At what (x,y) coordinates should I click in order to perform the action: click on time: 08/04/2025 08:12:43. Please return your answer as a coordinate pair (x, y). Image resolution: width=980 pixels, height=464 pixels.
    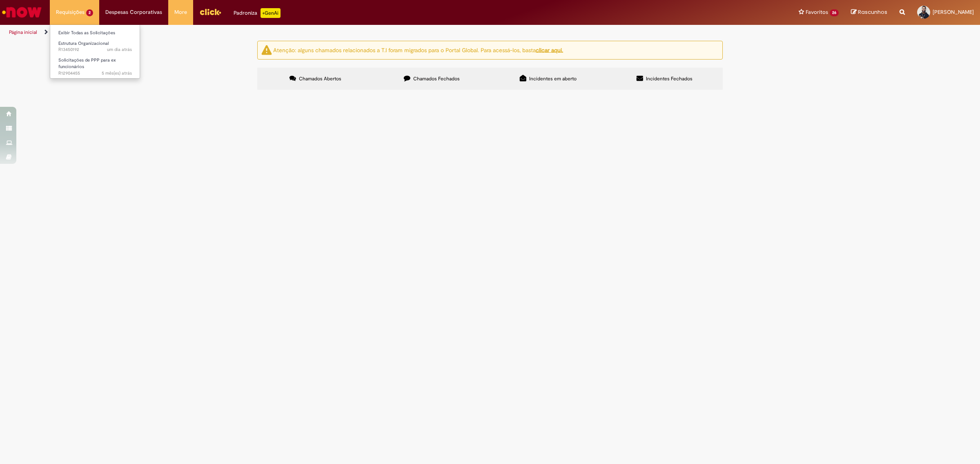
    Looking at the image, I should click on (117, 73).